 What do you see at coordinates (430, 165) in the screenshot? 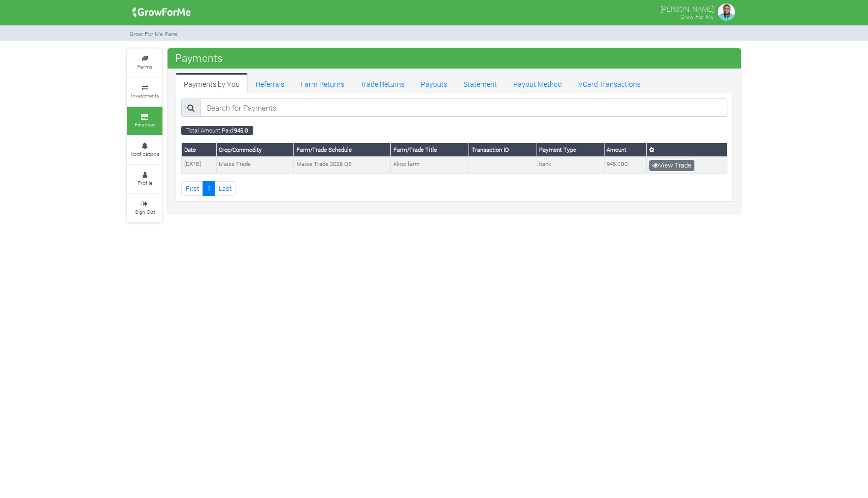
I see `td: Akoo farm` at bounding box center [430, 165].